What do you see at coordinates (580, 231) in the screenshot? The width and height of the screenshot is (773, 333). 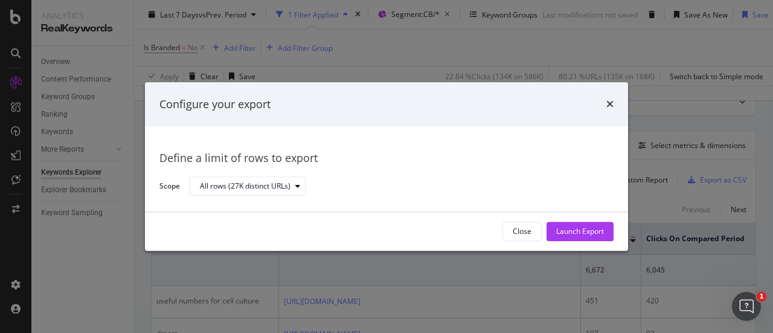 I see `button: Launch Export` at bounding box center [580, 231].